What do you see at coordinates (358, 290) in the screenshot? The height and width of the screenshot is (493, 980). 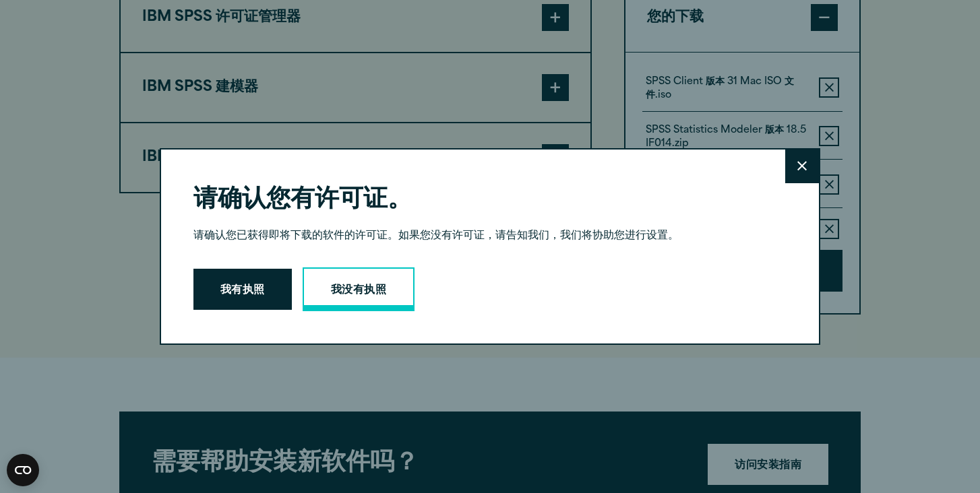 I see `a: 我没有执照` at bounding box center [358, 290].